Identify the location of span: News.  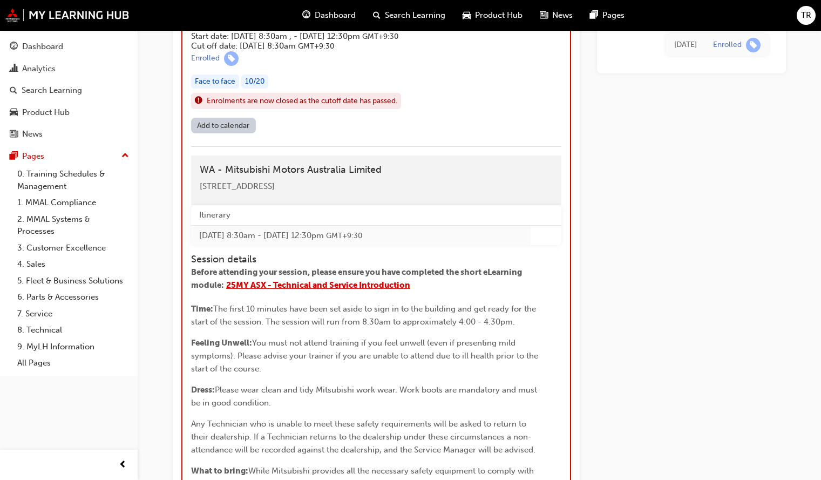
(562, 15).